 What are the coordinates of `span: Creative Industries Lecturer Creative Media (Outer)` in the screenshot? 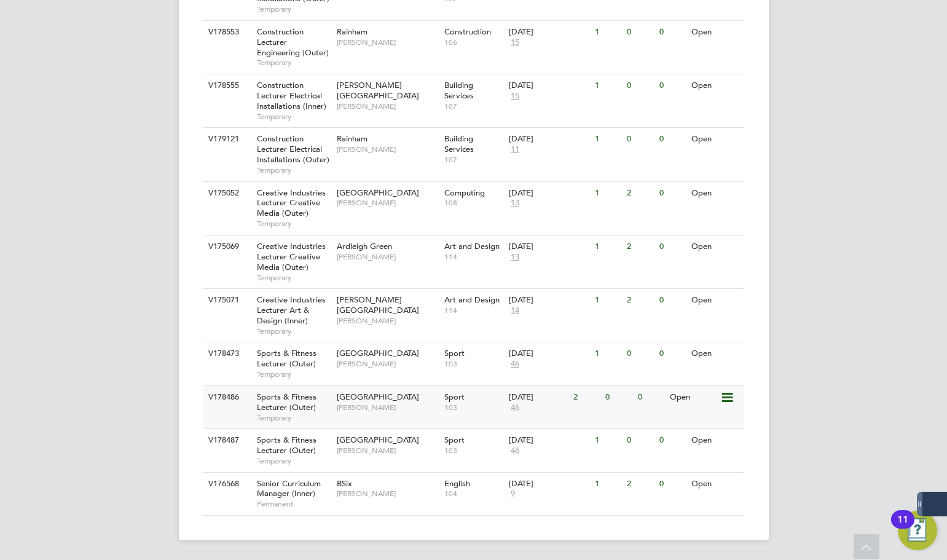 It's located at (292, 256).